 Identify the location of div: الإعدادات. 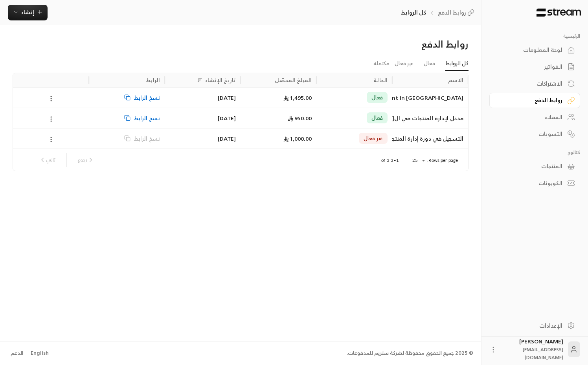
(530, 326).